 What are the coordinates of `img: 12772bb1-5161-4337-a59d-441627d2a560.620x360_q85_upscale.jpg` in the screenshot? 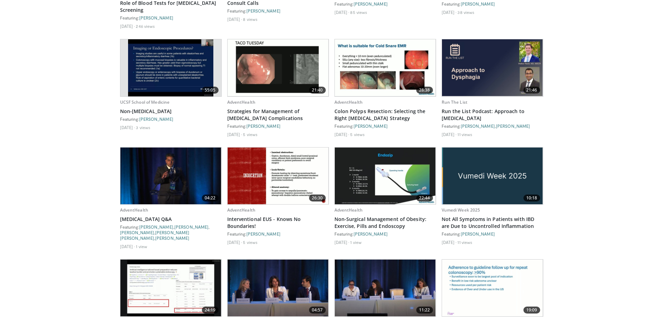 It's located at (385, 176).